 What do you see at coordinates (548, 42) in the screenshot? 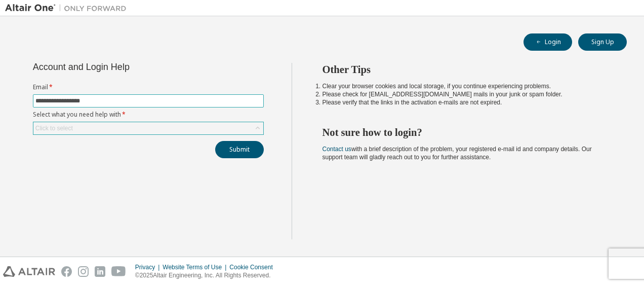
I see `button: Login` at bounding box center [548, 42].